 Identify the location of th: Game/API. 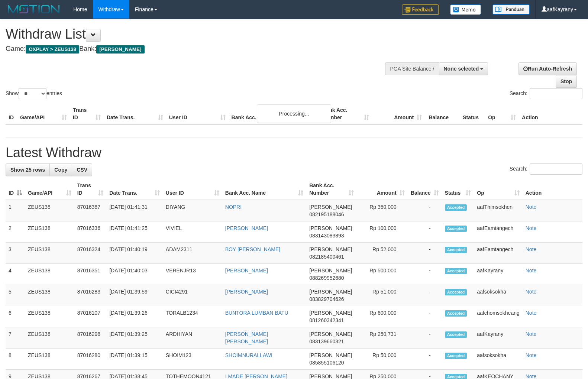
(43, 113).